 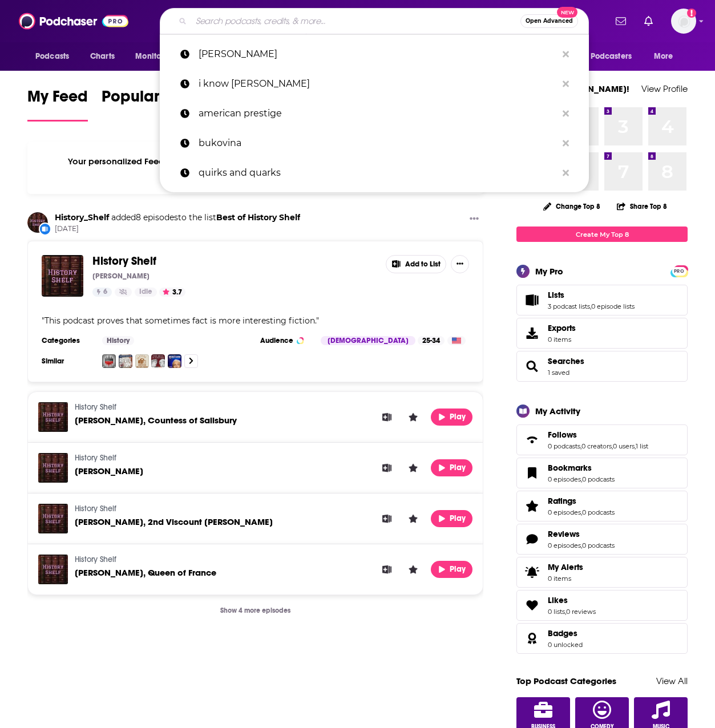 What do you see at coordinates (144, 217) in the screenshot?
I see `span: added 8 episodes` at bounding box center [144, 217].